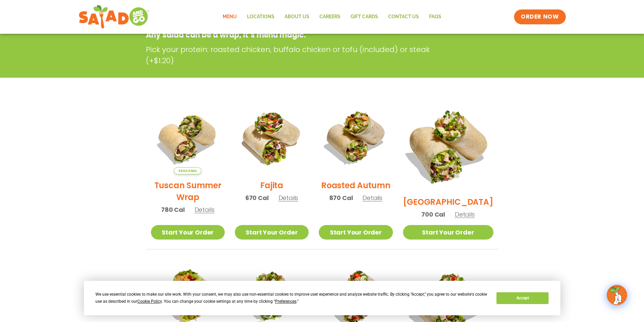 The image size is (644, 322). I want to click on a: Contact Us, so click(404, 17).